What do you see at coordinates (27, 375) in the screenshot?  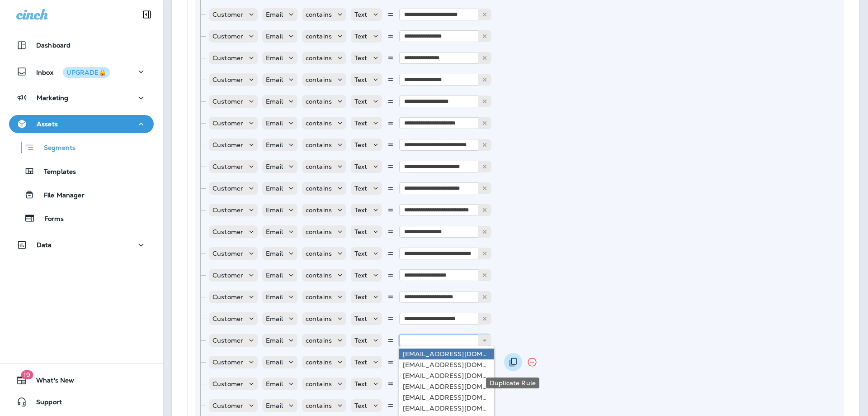 I see `span: 19` at bounding box center [27, 375].